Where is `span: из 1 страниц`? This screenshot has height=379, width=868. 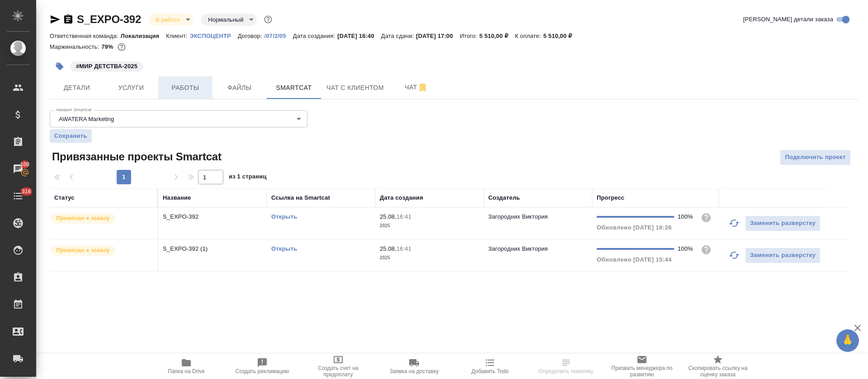 span: из 1 страниц is located at coordinates (248, 178).